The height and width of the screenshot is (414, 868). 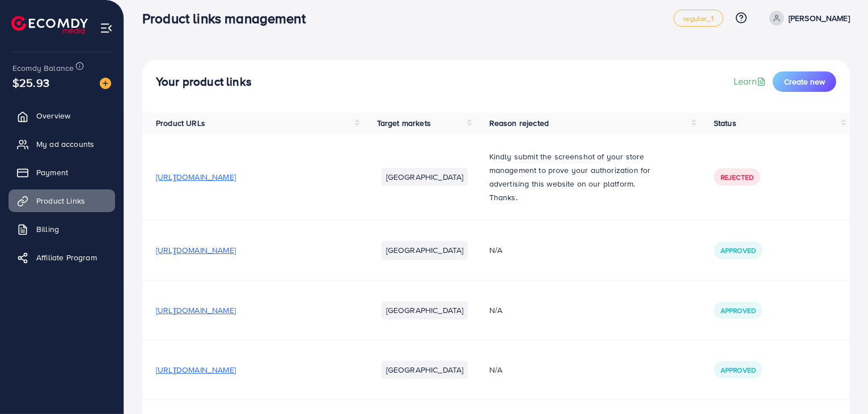 I want to click on span: Rejected, so click(x=737, y=177).